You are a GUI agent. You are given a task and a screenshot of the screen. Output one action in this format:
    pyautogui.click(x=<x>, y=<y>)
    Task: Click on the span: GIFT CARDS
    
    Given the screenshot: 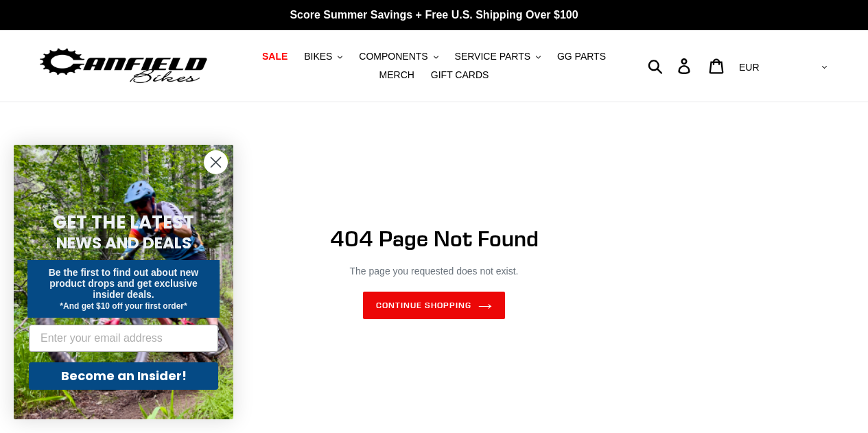 What is the action you would take?
    pyautogui.click(x=460, y=75)
    